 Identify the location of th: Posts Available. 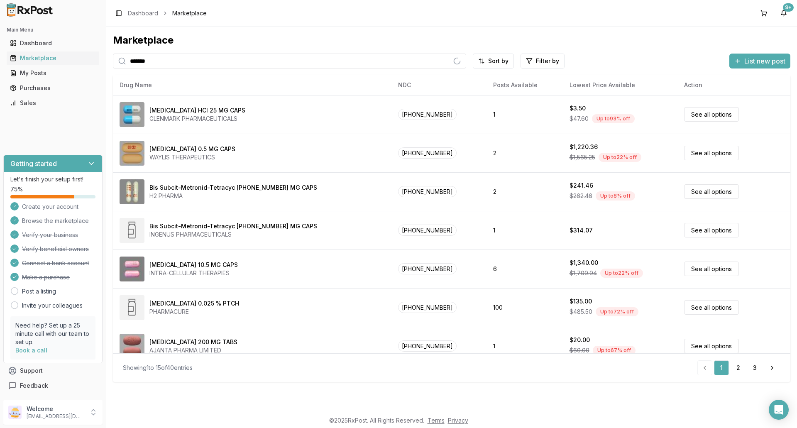
(525, 85).